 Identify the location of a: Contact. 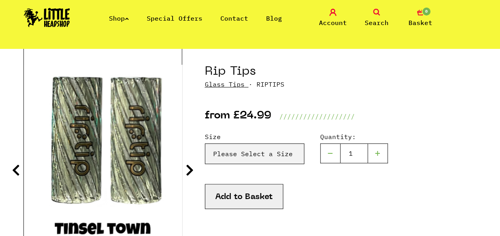
(234, 18).